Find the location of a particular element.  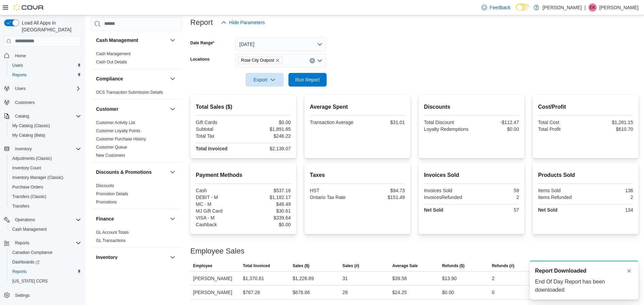

span: Inventory Count is located at coordinates (27, 168).